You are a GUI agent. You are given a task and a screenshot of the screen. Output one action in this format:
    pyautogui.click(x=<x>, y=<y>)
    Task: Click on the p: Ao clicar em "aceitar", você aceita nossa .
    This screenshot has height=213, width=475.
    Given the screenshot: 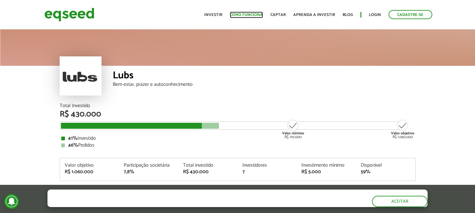 What is the action you would take?
    pyautogui.click(x=161, y=203)
    